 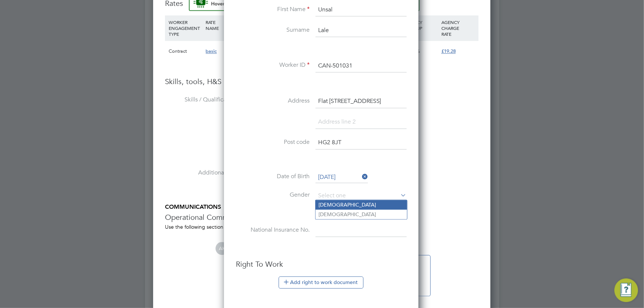 What do you see at coordinates (185, 28) in the screenshot?
I see `div: WORKER ENGAGEMENT TYPE` at bounding box center [185, 28].